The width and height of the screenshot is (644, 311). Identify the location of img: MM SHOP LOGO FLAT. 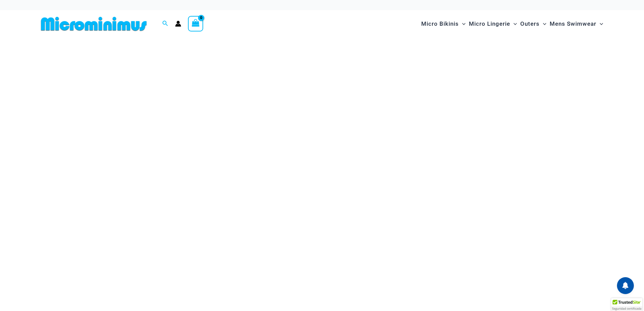
(93, 24).